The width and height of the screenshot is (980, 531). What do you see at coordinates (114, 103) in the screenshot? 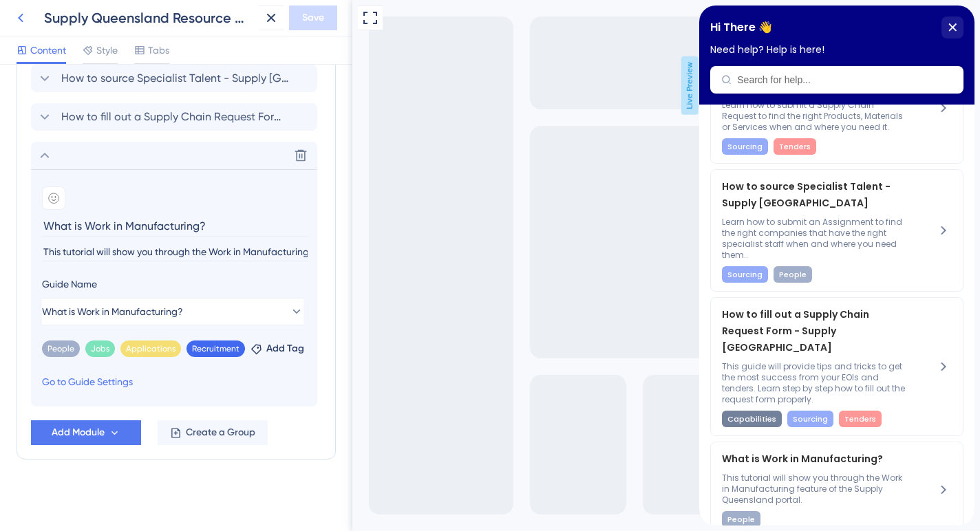
I see `div: How to source Products & Materials - Supply Queensland` at bounding box center [114, 103].